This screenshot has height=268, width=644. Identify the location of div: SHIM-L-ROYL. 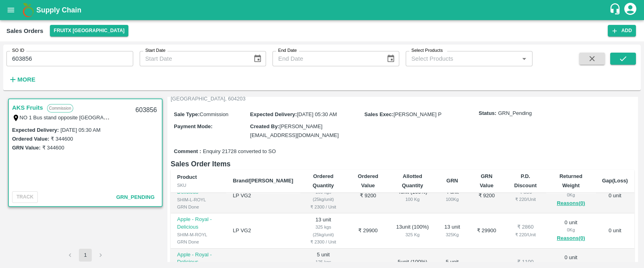
(199, 200).